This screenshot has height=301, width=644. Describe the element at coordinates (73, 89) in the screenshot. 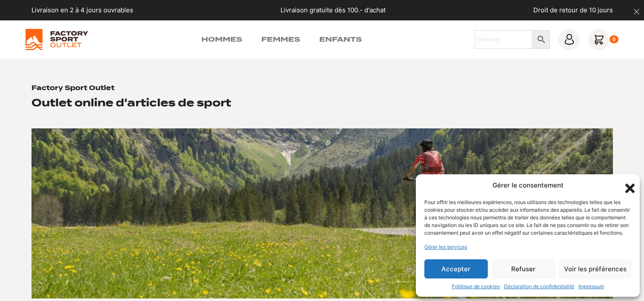

I see `h1: Factory Sport Outlet` at that location.